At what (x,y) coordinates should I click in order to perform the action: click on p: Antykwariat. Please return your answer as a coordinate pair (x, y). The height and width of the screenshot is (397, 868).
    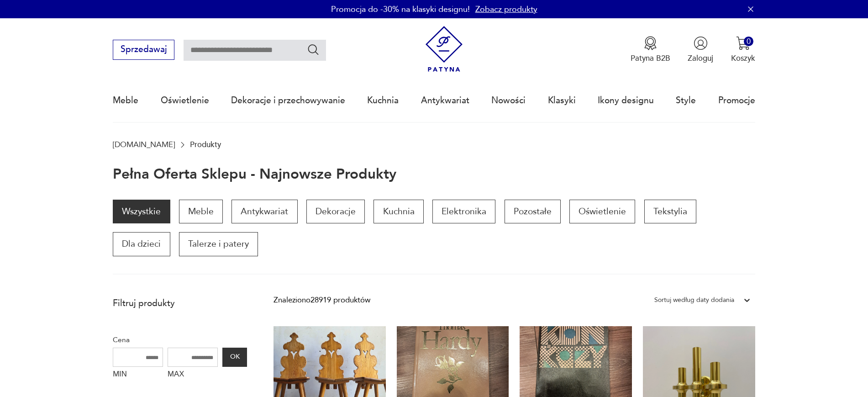
    Looking at the image, I should click on (265, 212).